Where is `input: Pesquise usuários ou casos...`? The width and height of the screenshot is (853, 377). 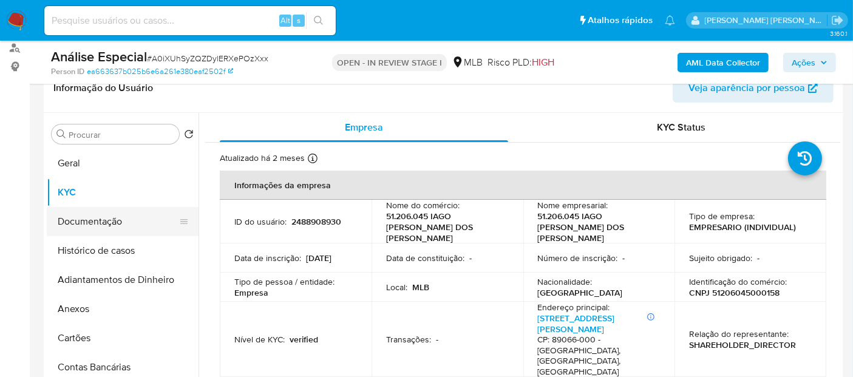 input: Pesquise usuários ou casos... is located at coordinates (190, 21).